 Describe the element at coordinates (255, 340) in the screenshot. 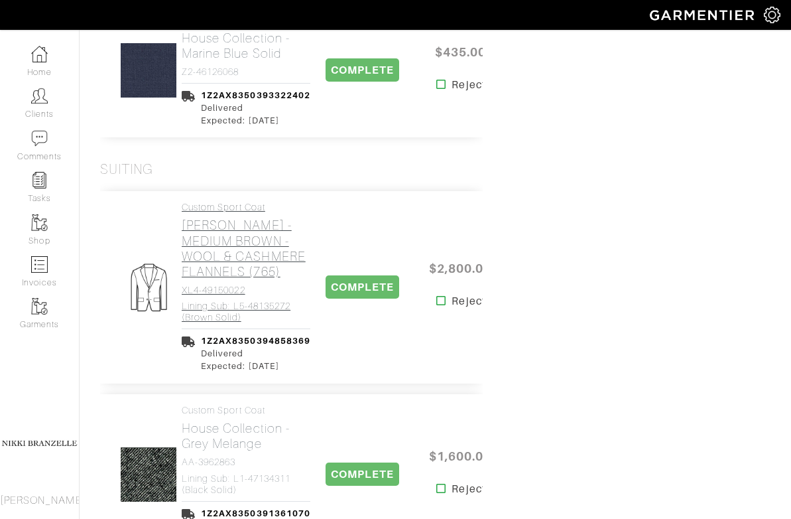

I see `a: 1Z2AX8350394858369` at that location.